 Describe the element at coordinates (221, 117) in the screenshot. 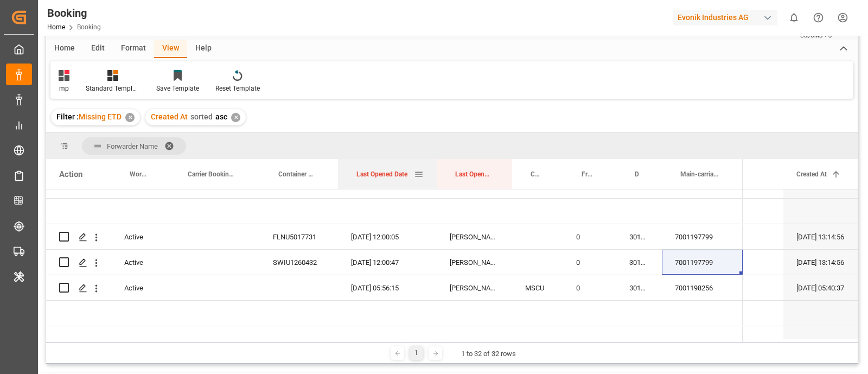

I see `span: asc` at that location.